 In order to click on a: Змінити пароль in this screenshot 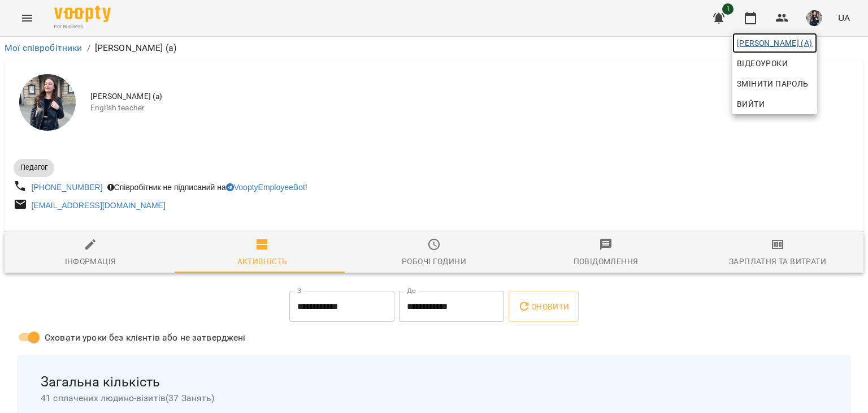, I will do `click(775, 83)`.